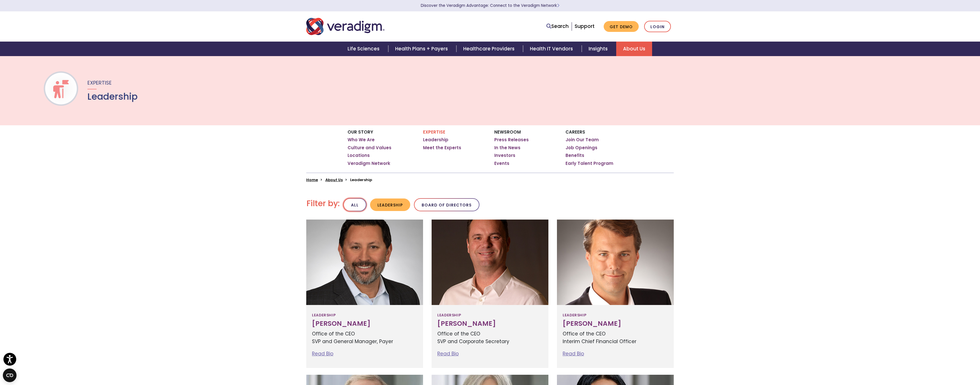  Describe the element at coordinates (361, 140) in the screenshot. I see `a: Who We Are` at that location.